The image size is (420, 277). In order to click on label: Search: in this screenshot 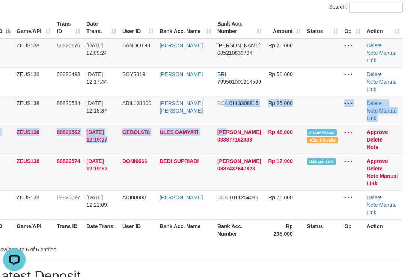, I will do `click(366, 7)`.